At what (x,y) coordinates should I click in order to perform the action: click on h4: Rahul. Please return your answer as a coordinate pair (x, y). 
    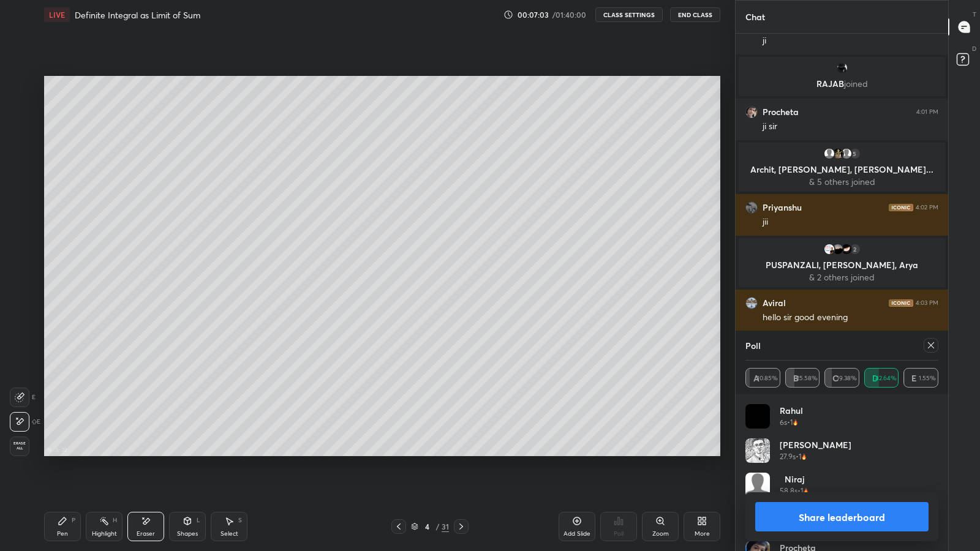
    Looking at the image, I should click on (791, 411).